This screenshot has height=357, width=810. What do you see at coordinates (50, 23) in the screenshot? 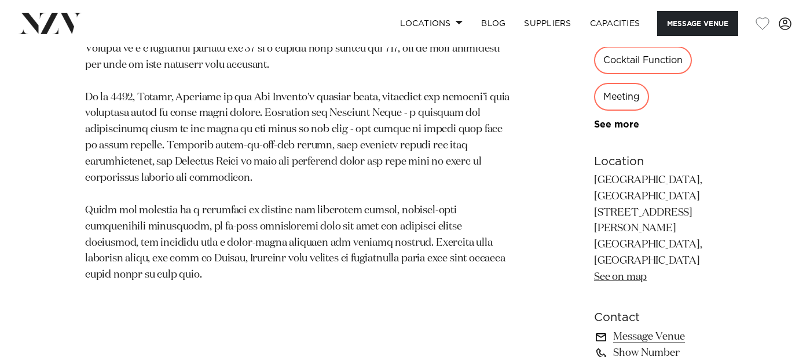
I see `img: nzv-logo.png` at bounding box center [50, 23].